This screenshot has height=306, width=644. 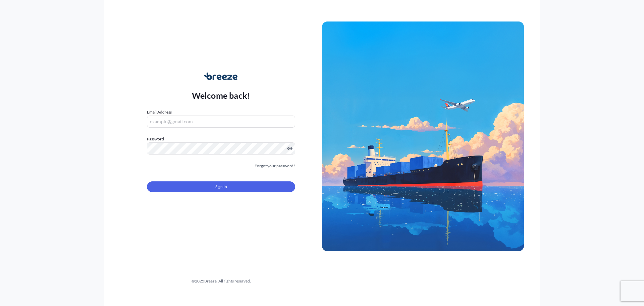 I want to click on img: Ship illustration, so click(x=423, y=136).